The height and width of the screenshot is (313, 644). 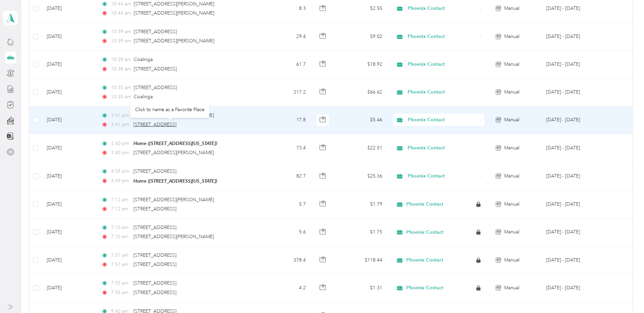 I want to click on td: 217.2, so click(x=287, y=92).